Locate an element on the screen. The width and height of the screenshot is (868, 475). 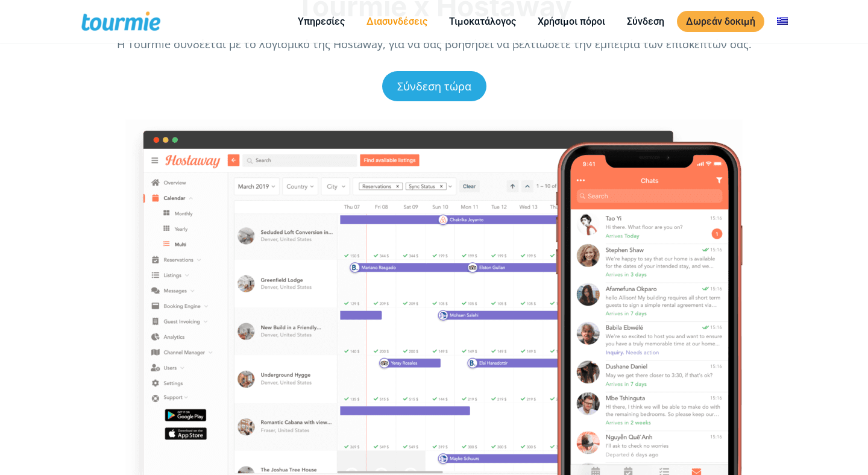
p: H Tourmie συνδέεται με το λογισμικό της Hostaway, για να σας βοηθήσει να βελτιώσετε την εμπειρία ... is located at coordinates (434, 44).